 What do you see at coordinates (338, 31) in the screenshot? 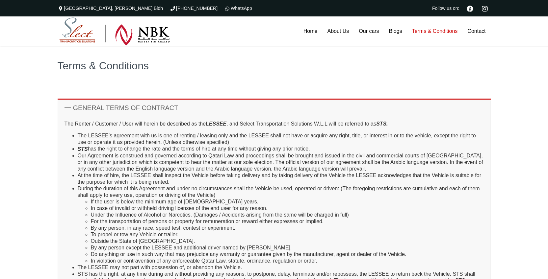
I see `a: About Us` at bounding box center [338, 31].